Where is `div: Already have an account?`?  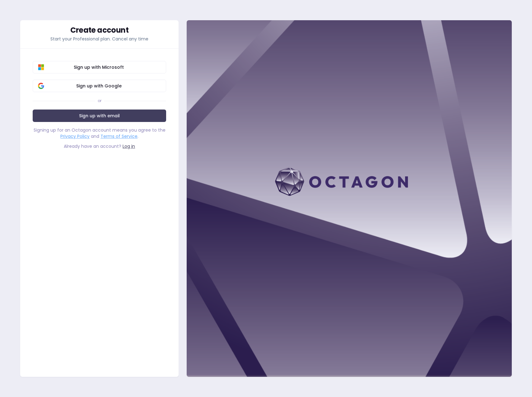
div: Already have an account? is located at coordinates (99, 146).